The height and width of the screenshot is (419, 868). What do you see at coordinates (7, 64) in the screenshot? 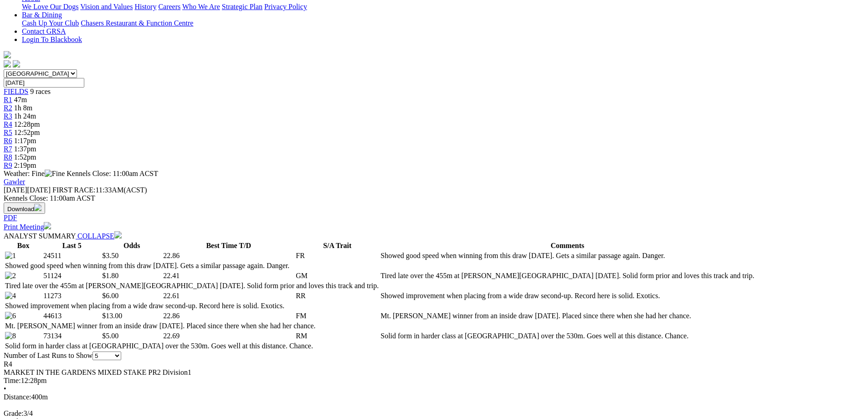
I see `img: facebook.svg` at bounding box center [7, 64].